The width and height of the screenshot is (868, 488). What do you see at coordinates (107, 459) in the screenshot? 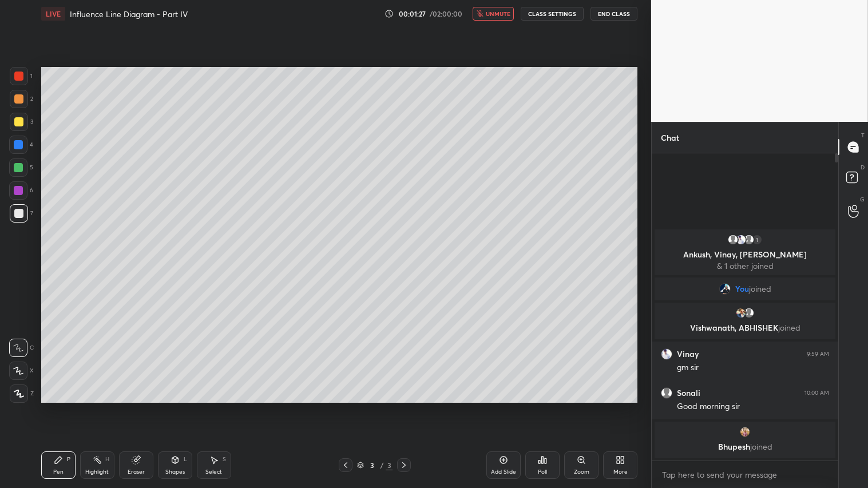
I see `div: H` at bounding box center [107, 459].